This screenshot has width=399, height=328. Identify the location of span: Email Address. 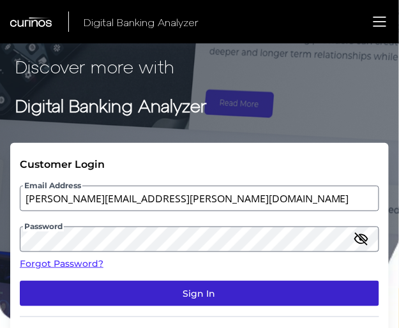
(52, 186).